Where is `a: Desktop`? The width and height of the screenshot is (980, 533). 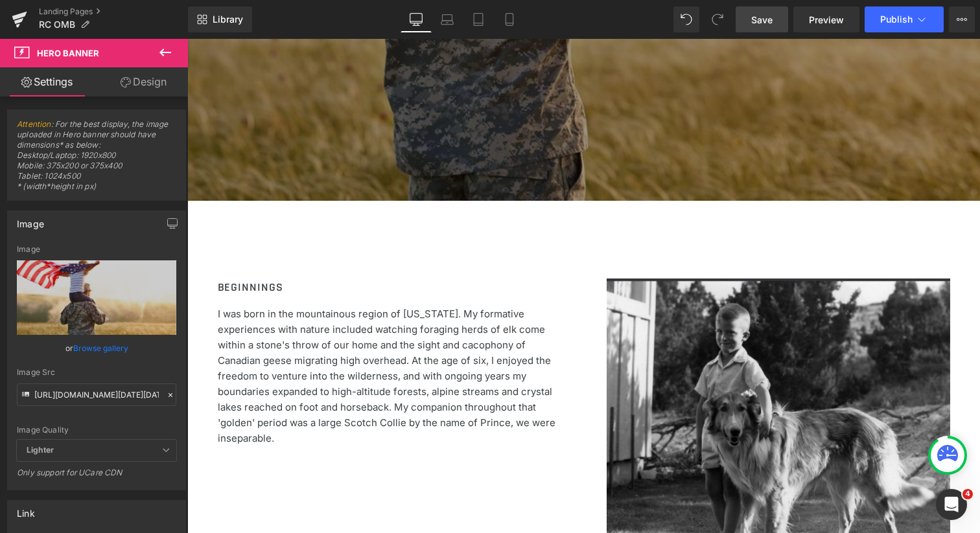
a: Desktop is located at coordinates (416, 20).